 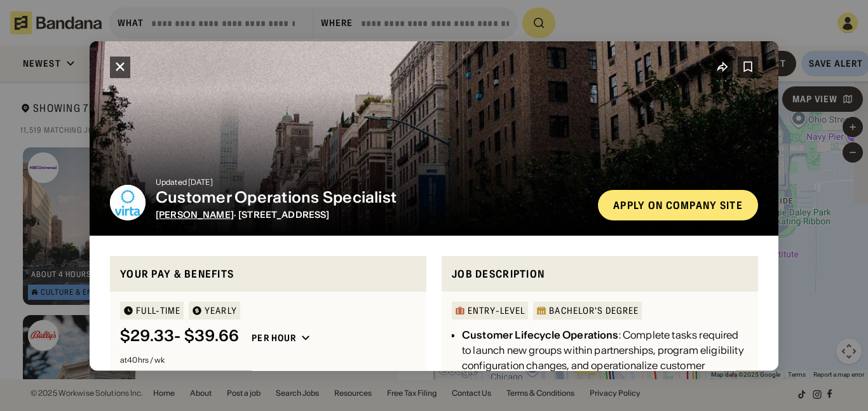 What do you see at coordinates (220, 310) in the screenshot?
I see `div: YEARLY` at bounding box center [220, 310].